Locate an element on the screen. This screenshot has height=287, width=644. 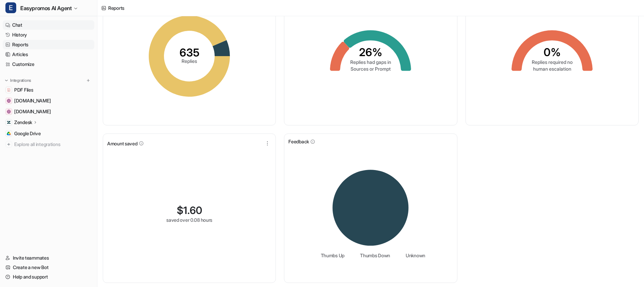
tspan: Replies had gaps in is located at coordinates (371, 62).